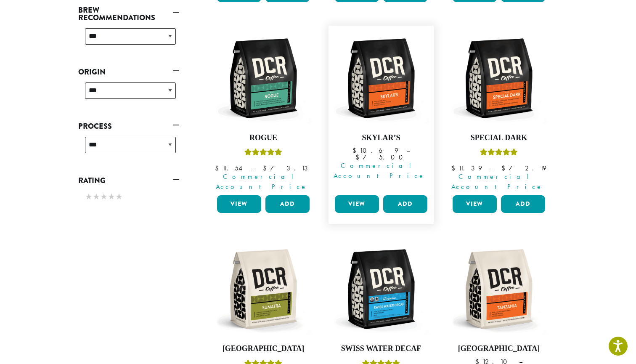  What do you see at coordinates (129, 72) in the screenshot?
I see `a: Origin` at bounding box center [129, 72].